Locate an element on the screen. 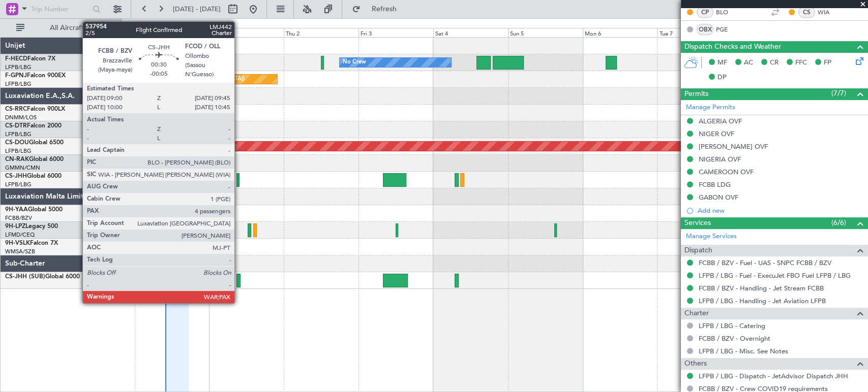  button: Refresh is located at coordinates (378, 9).